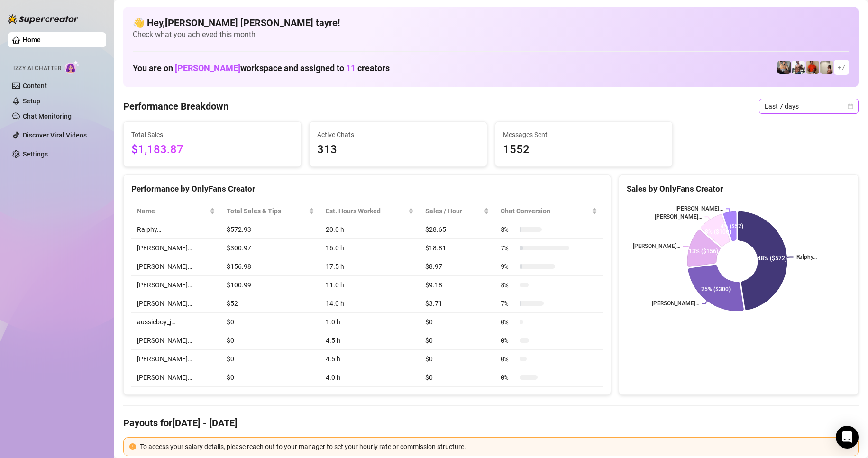 The height and width of the screenshot is (458, 868). I want to click on span: Total Sales & Tips, so click(267, 211).